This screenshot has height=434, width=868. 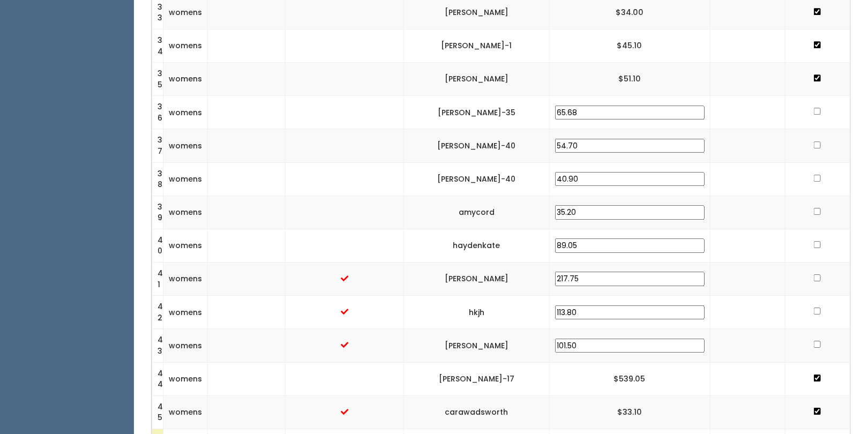 I want to click on td: 40, so click(x=158, y=245).